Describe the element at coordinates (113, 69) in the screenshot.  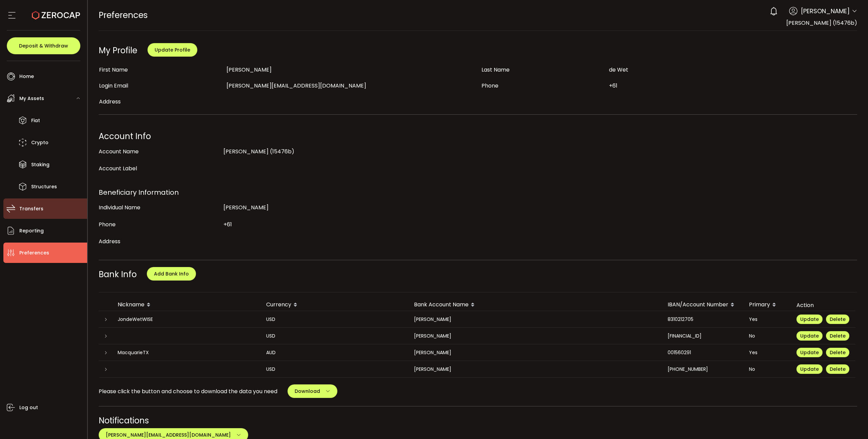
I see `span: First Name` at that location.